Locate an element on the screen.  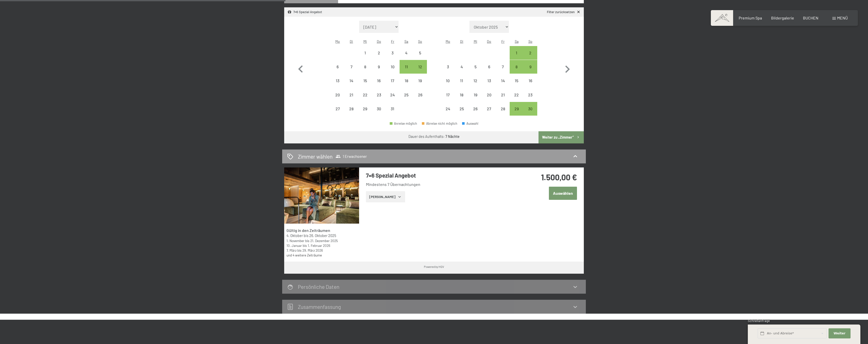
div: Mon Oct 13 2025 is located at coordinates (337, 80).